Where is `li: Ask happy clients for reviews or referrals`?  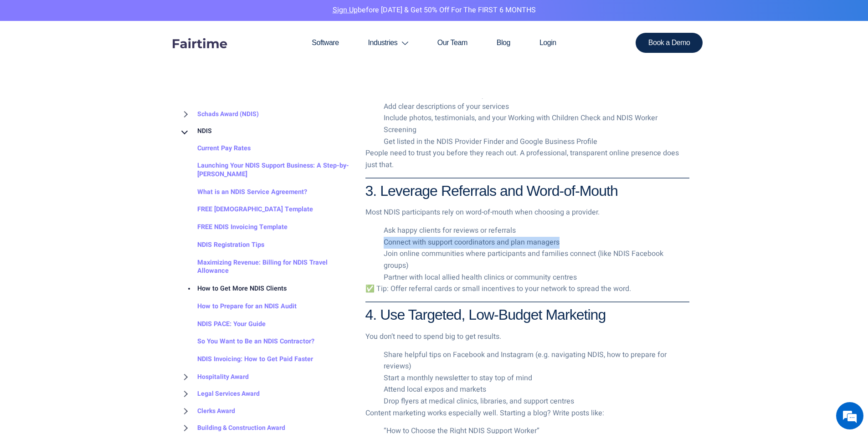 li: Ask happy clients for reviews or referrals is located at coordinates (536, 231).